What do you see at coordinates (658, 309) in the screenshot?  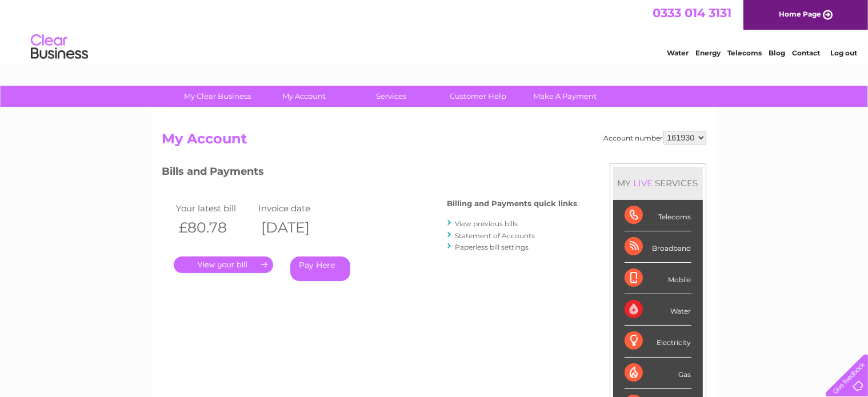 I see `div: Water` at bounding box center [658, 309].